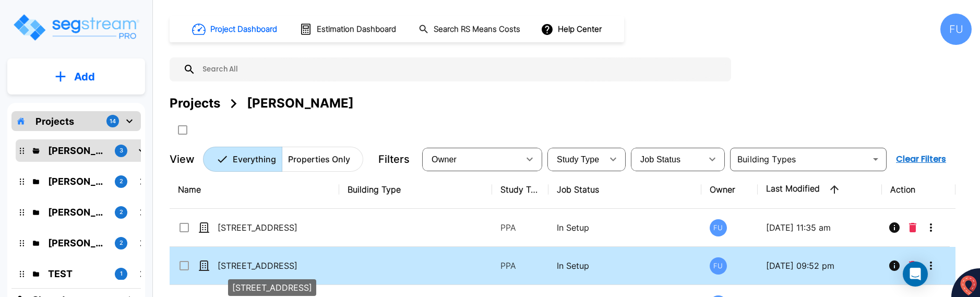  I want to click on p: 1, so click(121, 274).